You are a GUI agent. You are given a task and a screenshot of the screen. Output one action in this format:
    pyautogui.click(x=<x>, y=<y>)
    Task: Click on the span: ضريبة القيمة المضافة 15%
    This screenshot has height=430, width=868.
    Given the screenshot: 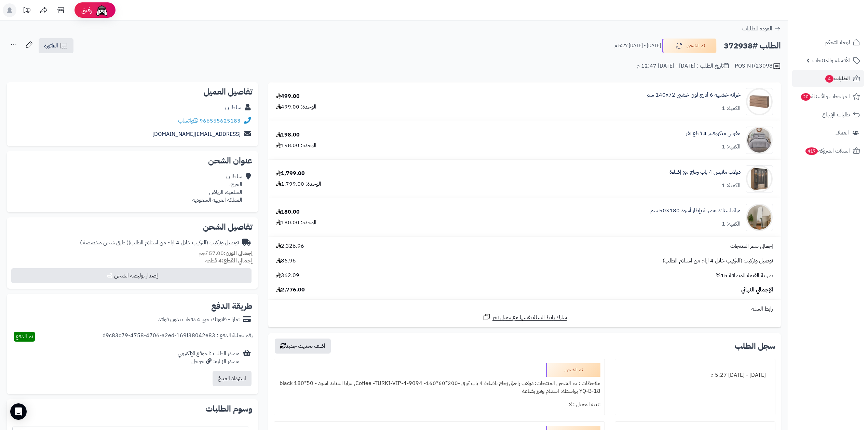 What is the action you would take?
    pyautogui.click(x=744, y=276)
    